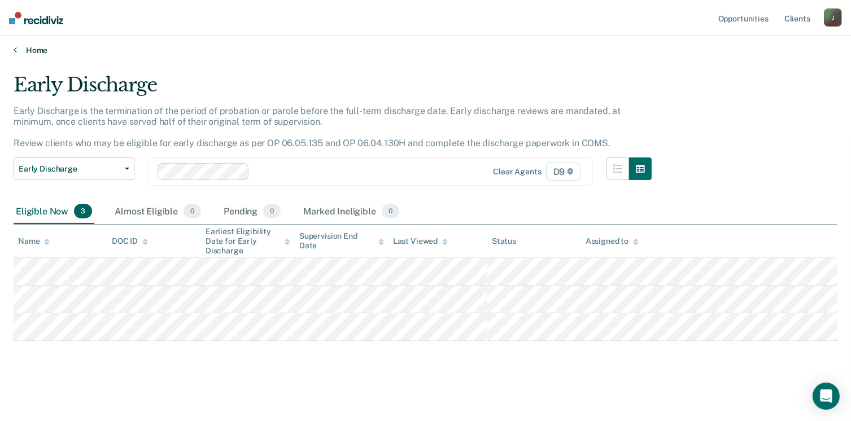  I want to click on div: DOC ID, so click(130, 241).